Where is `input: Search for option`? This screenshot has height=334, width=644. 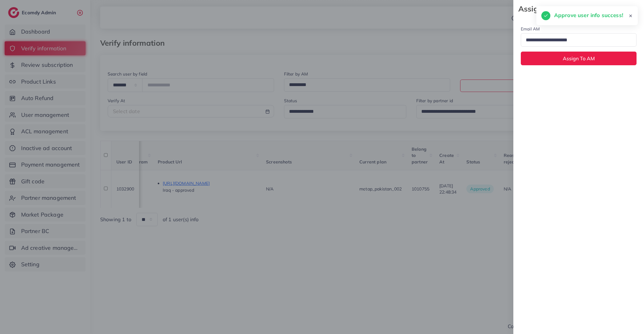
input: Search for option is located at coordinates (576, 40).